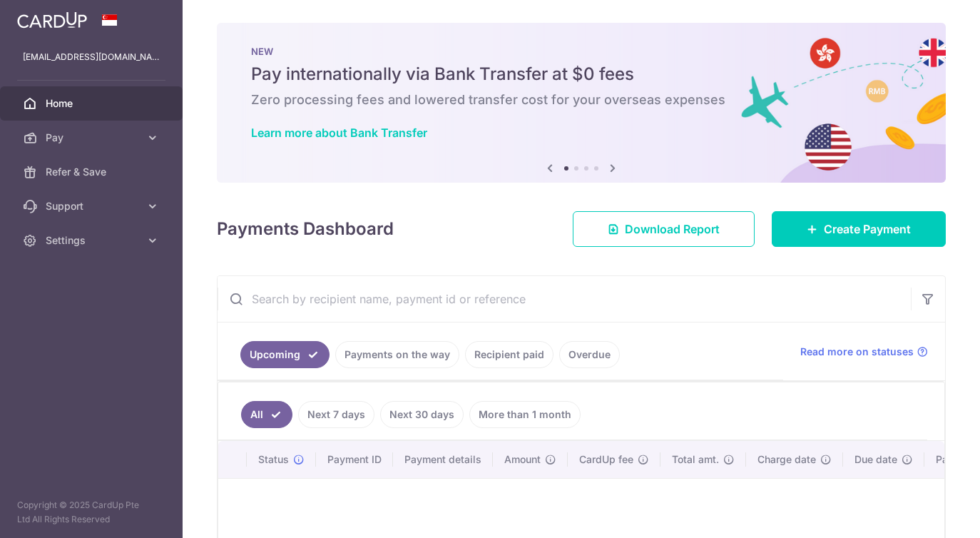 Image resolution: width=980 pixels, height=538 pixels. Describe the element at coordinates (354, 460) in the screenshot. I see `th: Payment ID` at that location.